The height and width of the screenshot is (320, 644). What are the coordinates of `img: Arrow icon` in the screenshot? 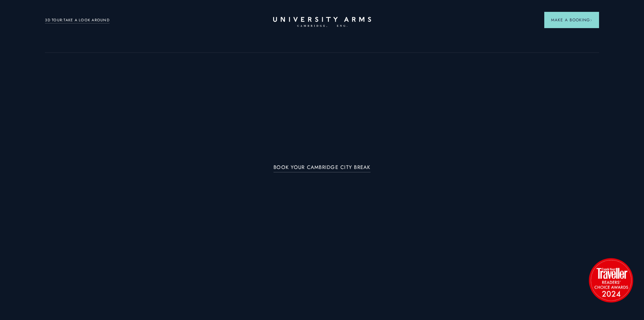 It's located at (591, 20).